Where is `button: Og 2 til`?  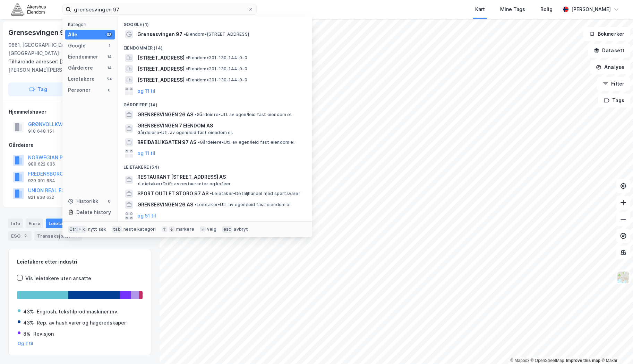 button: Og 2 til is located at coordinates (25, 344).